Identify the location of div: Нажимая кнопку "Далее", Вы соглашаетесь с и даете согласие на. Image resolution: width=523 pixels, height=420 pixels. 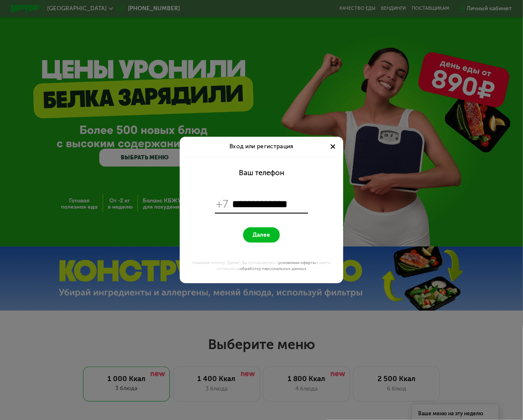
(261, 266).